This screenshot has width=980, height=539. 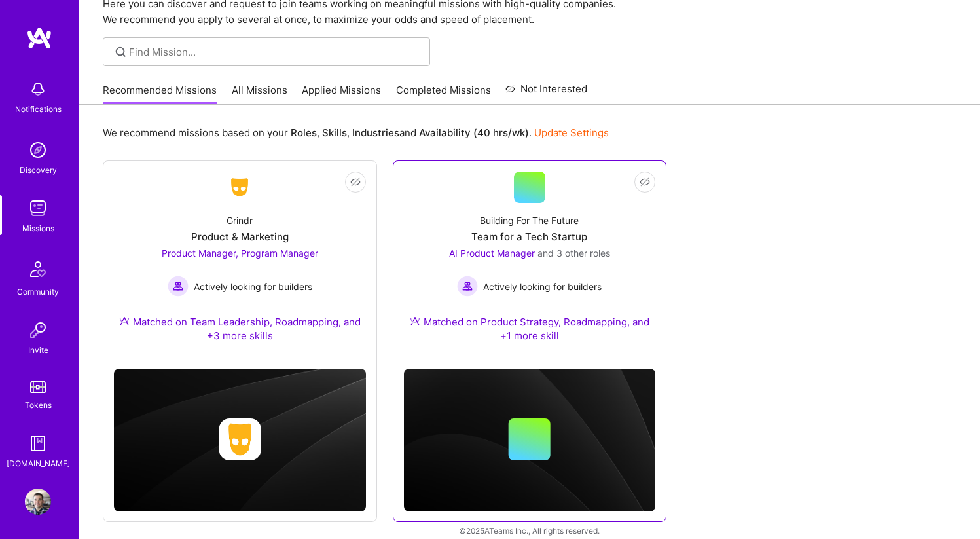 I want to click on img: bell, so click(x=38, y=89).